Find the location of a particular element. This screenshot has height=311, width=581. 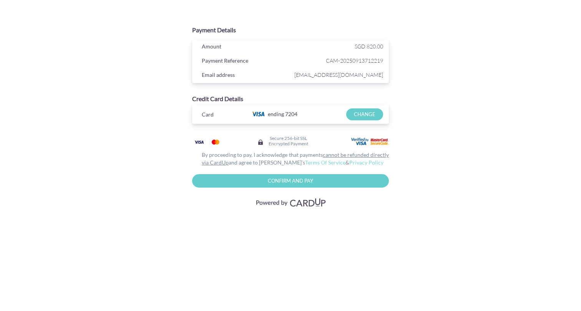

div: Payment Reference is located at coordinates (244, 62).